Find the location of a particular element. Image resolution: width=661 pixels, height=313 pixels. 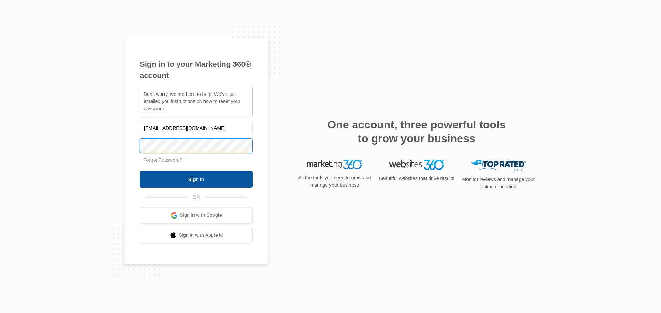

span: Sign in with Google is located at coordinates (201, 215).